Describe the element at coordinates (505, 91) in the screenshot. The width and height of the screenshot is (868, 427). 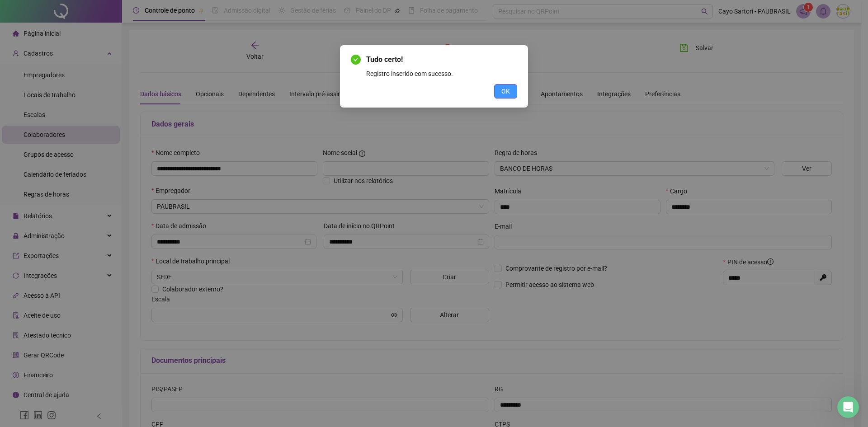
I see `button: OK` at that location.